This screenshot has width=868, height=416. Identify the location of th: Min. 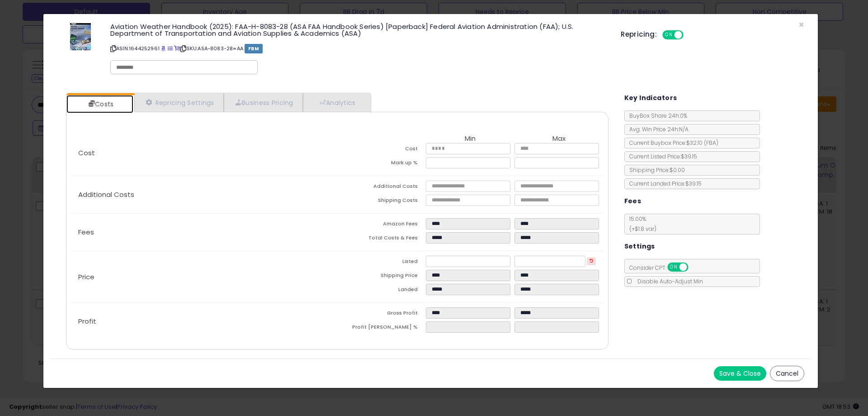
(471, 139).